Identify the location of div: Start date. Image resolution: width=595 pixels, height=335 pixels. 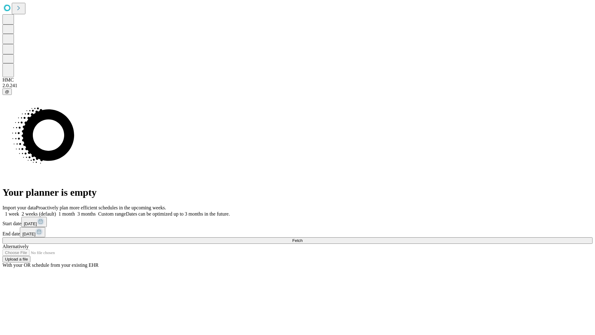
(297, 221).